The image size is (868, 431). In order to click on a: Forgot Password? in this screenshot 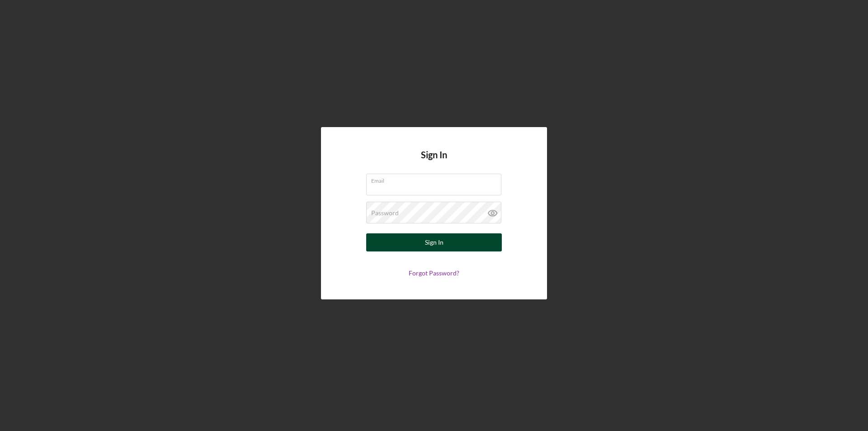, I will do `click(434, 273)`.